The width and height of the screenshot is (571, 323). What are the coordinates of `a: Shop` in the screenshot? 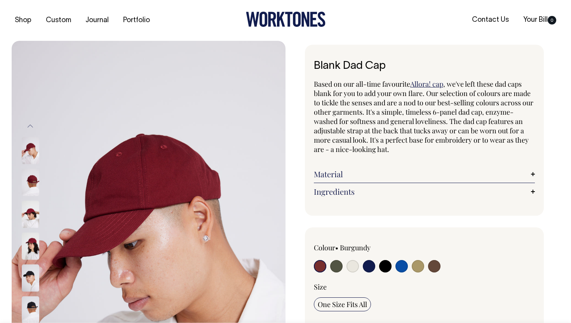 It's located at (23, 20).